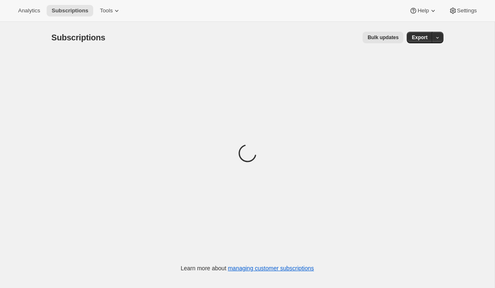 This screenshot has height=288, width=495. What do you see at coordinates (383, 38) in the screenshot?
I see `span: Bulk updates` at bounding box center [383, 38].